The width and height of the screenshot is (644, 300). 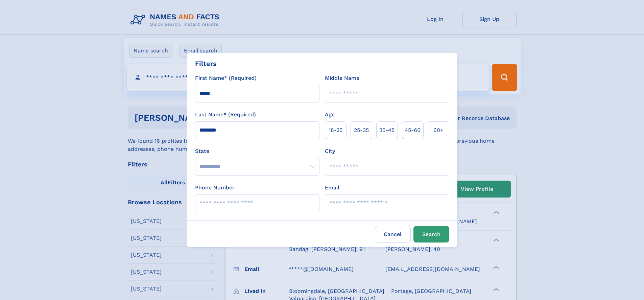 What do you see at coordinates (439, 130) in the screenshot?
I see `span: 60+` at bounding box center [439, 130].